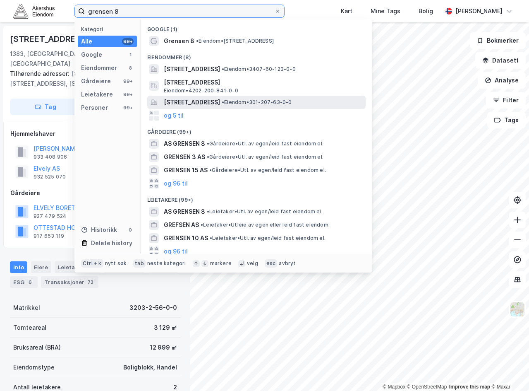  Describe the element at coordinates (50, 216) in the screenshot. I see `div: 927 479 524` at that location.